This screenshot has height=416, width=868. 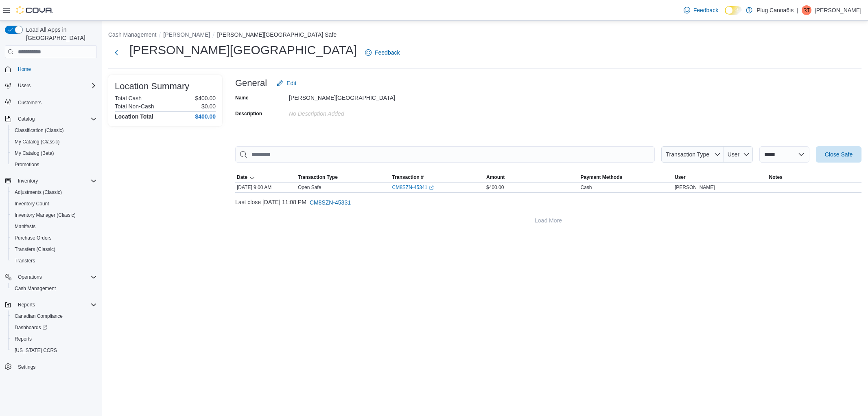 I want to click on input: Dark Mode, so click(x=733, y=10).